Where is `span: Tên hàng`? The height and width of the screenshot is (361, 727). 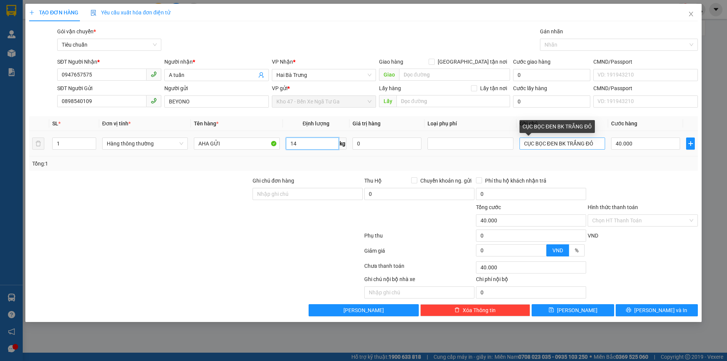
span: Tên hàng is located at coordinates (206, 123).